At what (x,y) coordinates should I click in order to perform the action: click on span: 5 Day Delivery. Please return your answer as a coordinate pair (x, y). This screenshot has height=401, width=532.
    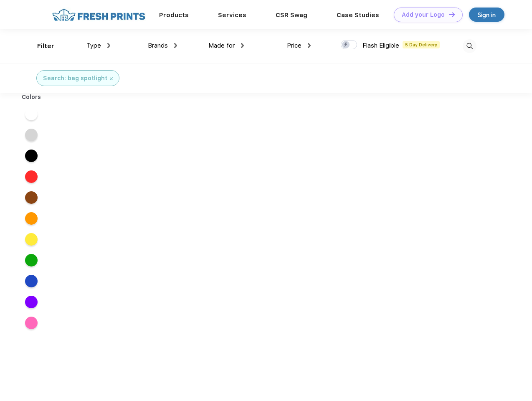
    Looking at the image, I should click on (421, 44).